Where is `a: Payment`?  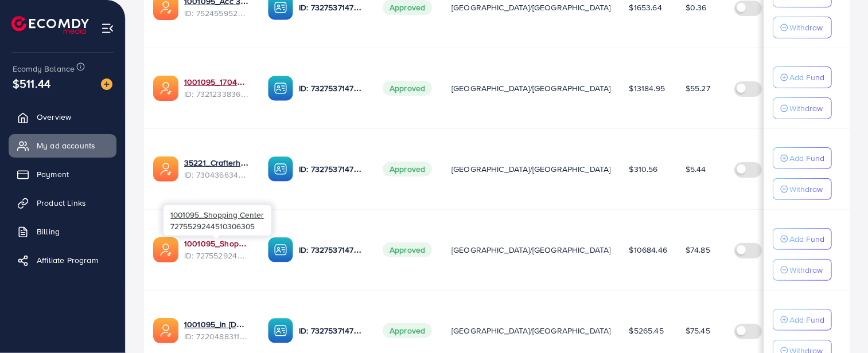
a: Payment is located at coordinates (63, 174).